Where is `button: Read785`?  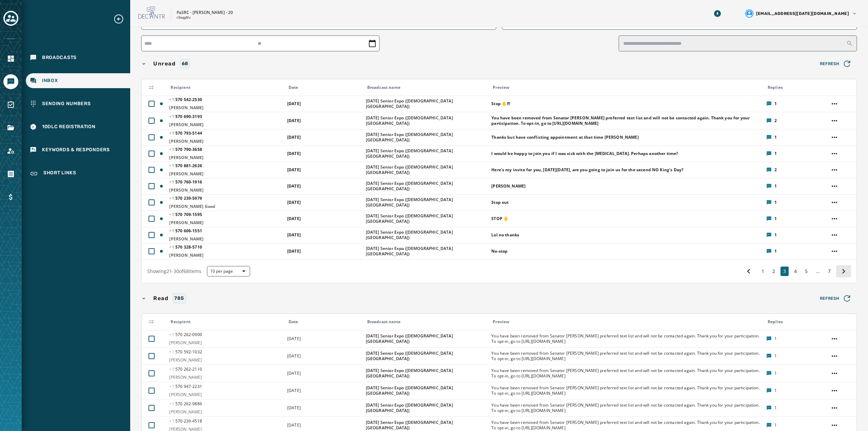 button: Read785 is located at coordinates (478, 298).